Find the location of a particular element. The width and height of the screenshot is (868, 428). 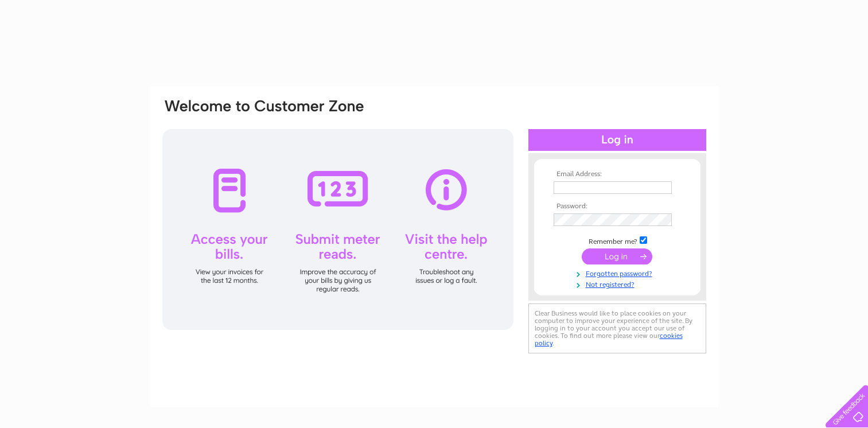

th: Password: is located at coordinates (618, 206).